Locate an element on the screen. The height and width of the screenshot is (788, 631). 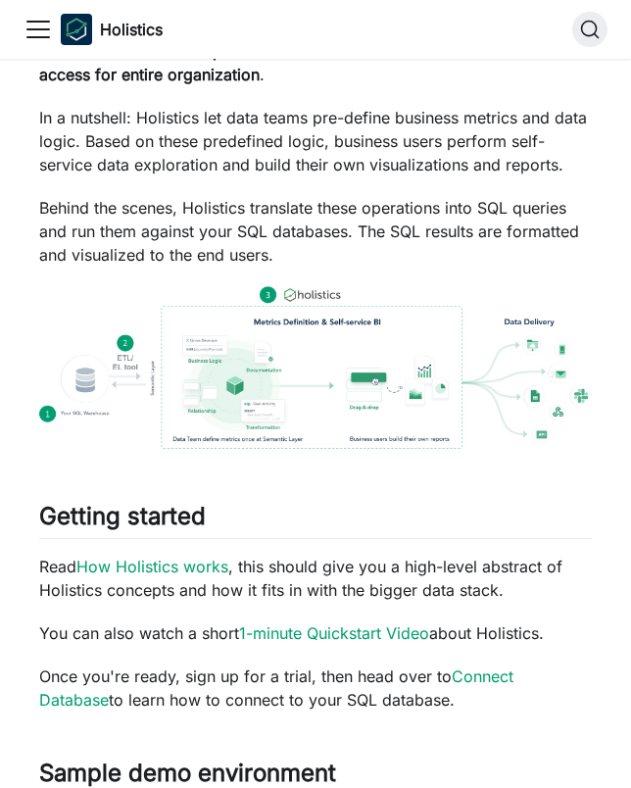
p: In a nutshell: Holistics let data teams pre-define business metrics and data logic. Based on thes... is located at coordinates (316, 141).